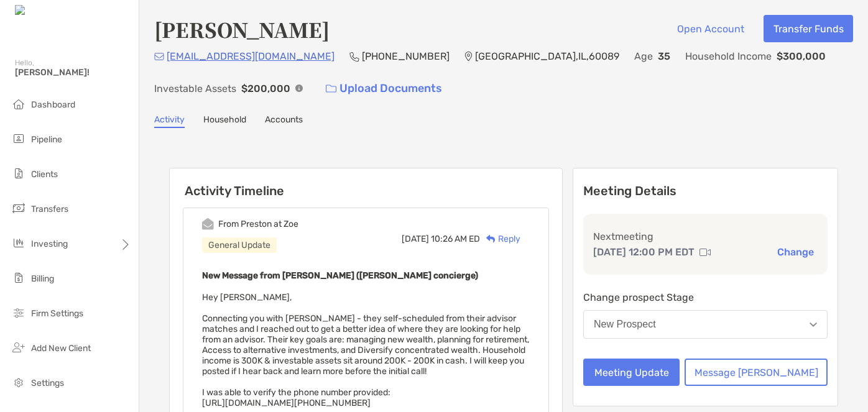  I want to click on img: Phone Icon, so click(355, 57).